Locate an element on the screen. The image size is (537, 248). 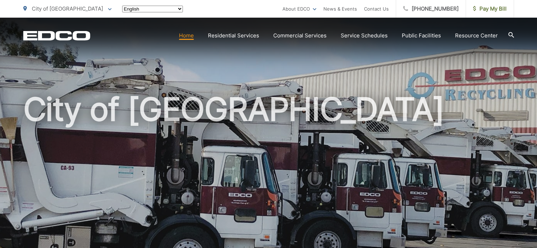
a: News & Events is located at coordinates (340, 9).